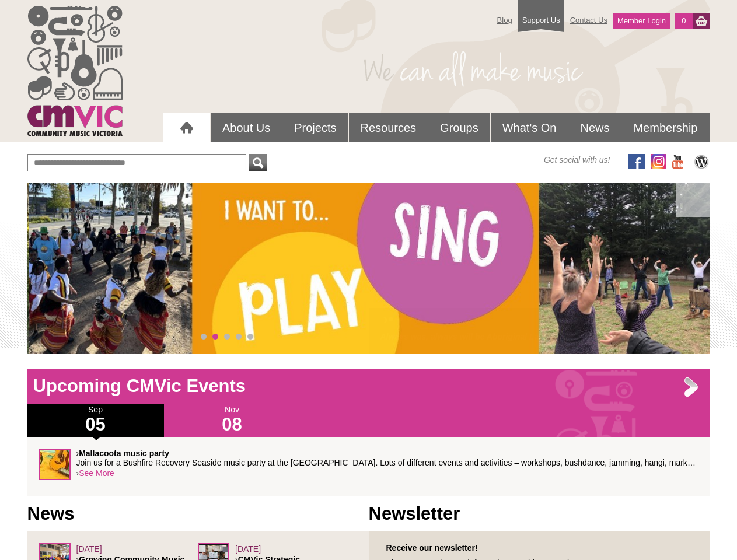 The width and height of the screenshot is (737, 560). What do you see at coordinates (665, 128) in the screenshot?
I see `a: Membership` at bounding box center [665, 128].